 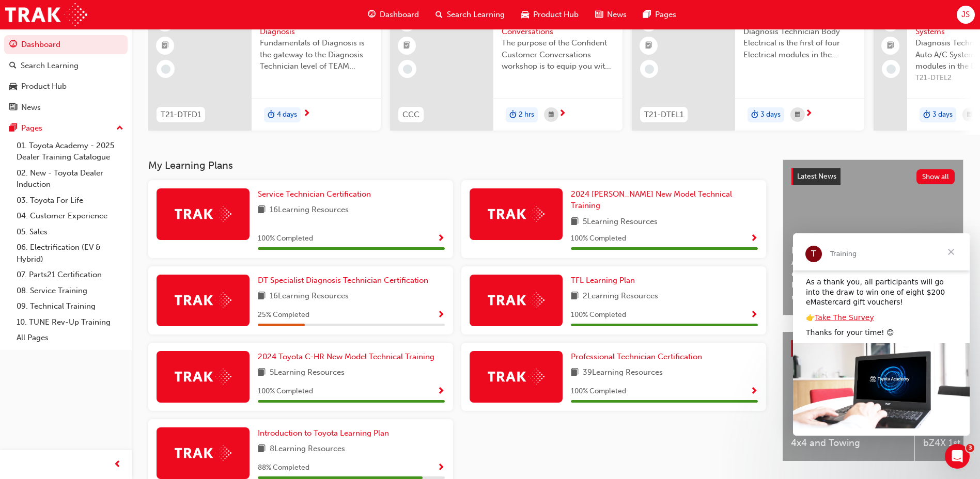 I want to click on a: 09. Technical Training, so click(x=70, y=307).